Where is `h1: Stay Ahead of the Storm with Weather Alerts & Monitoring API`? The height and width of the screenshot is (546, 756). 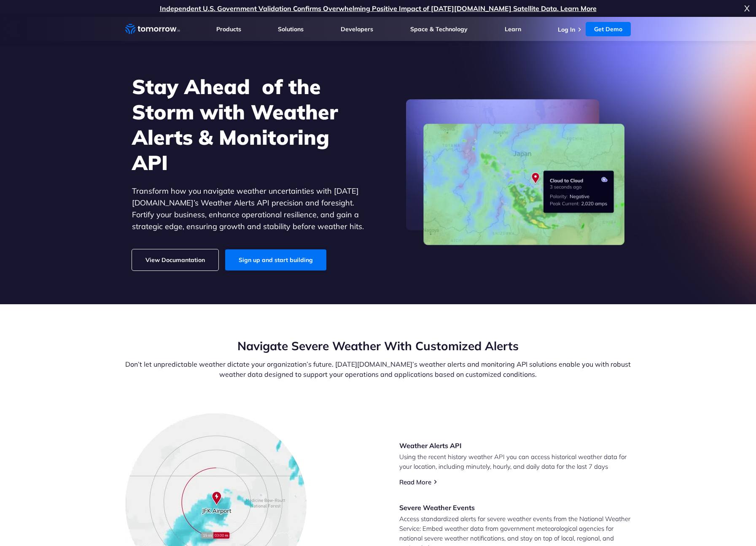
h1: Stay Ahead of the Storm with Weather Alerts & Monitoring API is located at coordinates (248, 124).